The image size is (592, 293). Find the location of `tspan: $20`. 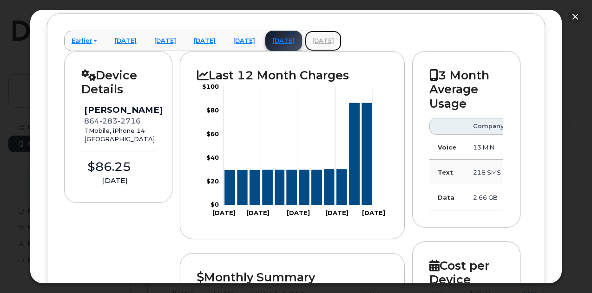

tspan: $20 is located at coordinates (212, 181).